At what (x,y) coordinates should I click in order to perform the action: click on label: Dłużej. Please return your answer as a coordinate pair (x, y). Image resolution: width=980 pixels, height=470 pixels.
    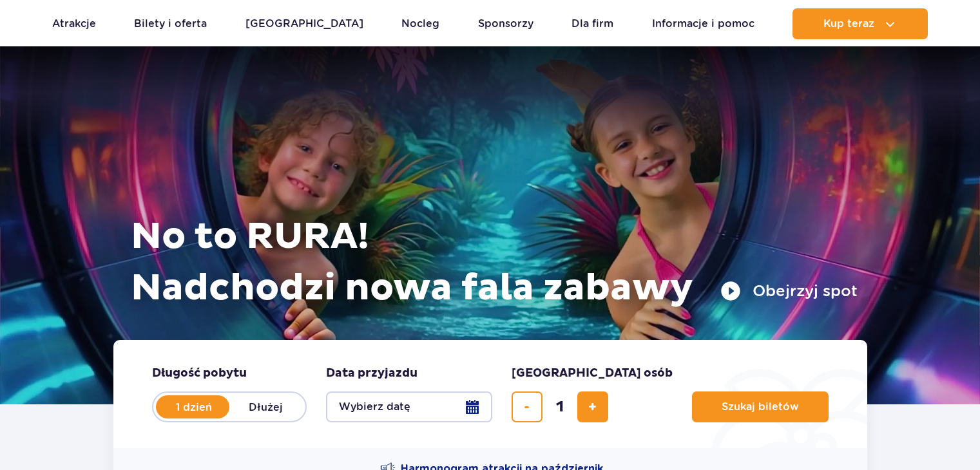
    Looking at the image, I should click on (266, 407).